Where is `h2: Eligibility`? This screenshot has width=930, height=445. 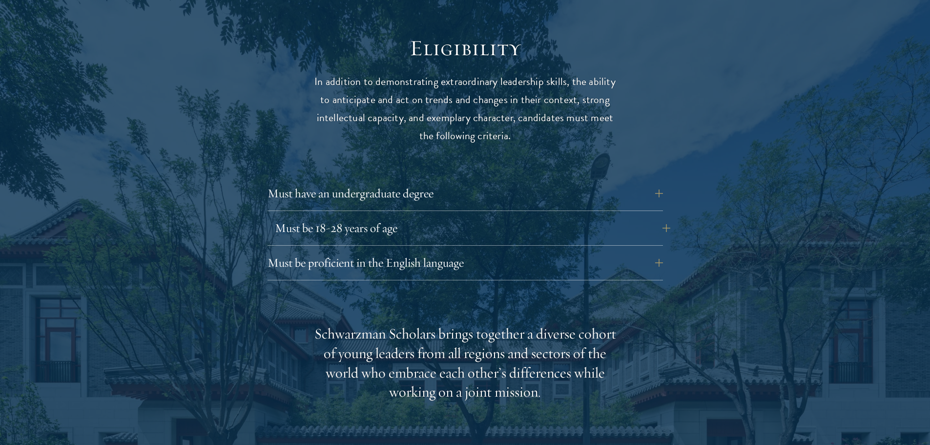 h2: Eligibility is located at coordinates (465, 48).